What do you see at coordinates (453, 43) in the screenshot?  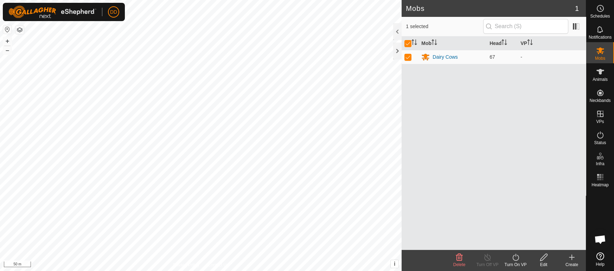 I see `th: Mob` at bounding box center [453, 43].